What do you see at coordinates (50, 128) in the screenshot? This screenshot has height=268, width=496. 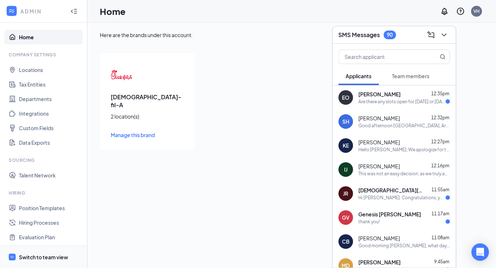 I see `a: Custom Fields` at bounding box center [50, 128].